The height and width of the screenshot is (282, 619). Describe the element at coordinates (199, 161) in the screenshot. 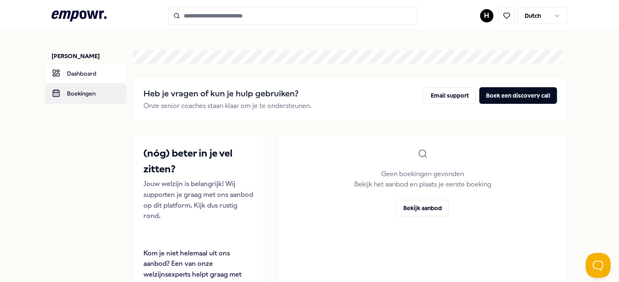

I see `h2: (nóg) beter in je vel zitten?` at that location.